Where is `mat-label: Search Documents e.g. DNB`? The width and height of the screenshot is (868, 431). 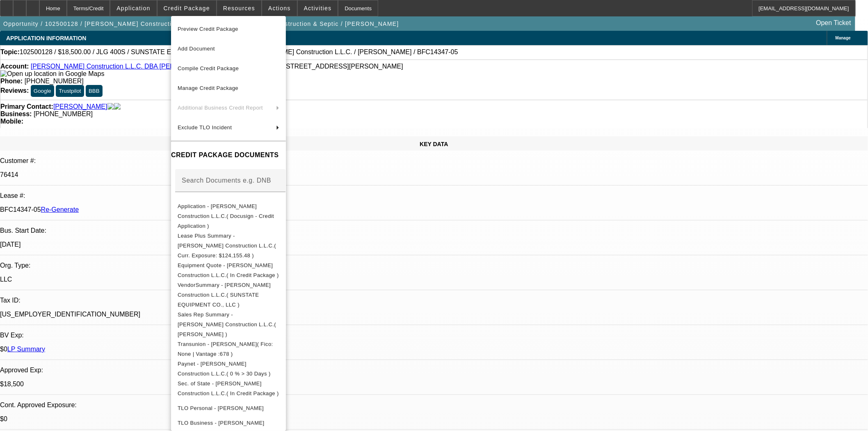
mat-label: Search Documents e.g. DNB is located at coordinates (226, 180).